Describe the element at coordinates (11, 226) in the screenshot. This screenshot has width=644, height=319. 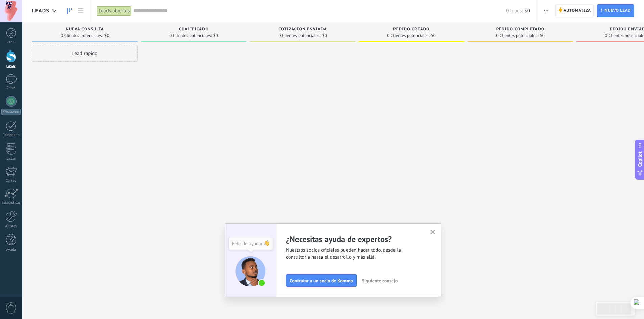
I see `div: Ajustes` at that location.